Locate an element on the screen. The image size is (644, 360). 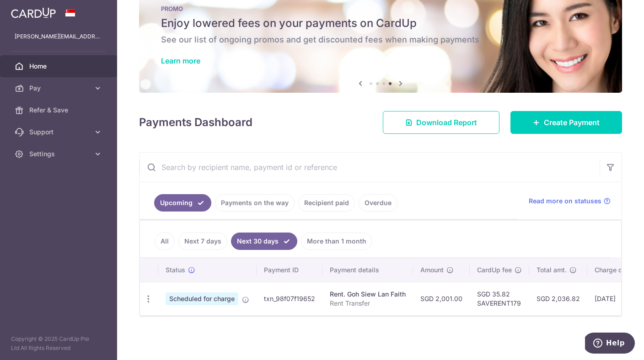
img: CardUp is located at coordinates (33, 13).